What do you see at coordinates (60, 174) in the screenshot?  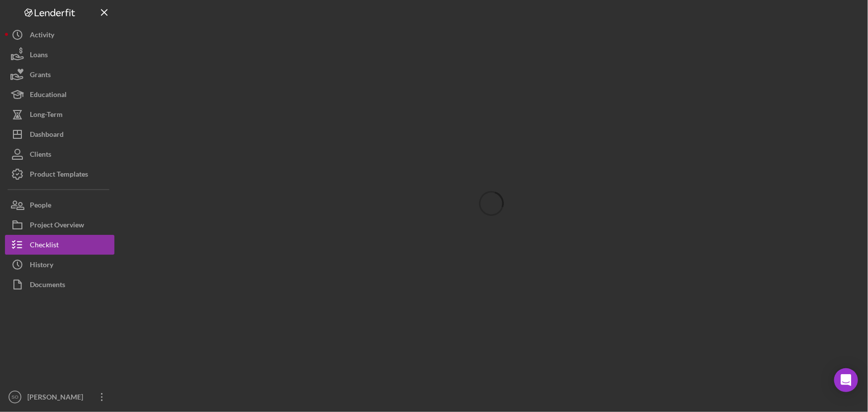 I see `button: Product Templates` at bounding box center [60, 174].